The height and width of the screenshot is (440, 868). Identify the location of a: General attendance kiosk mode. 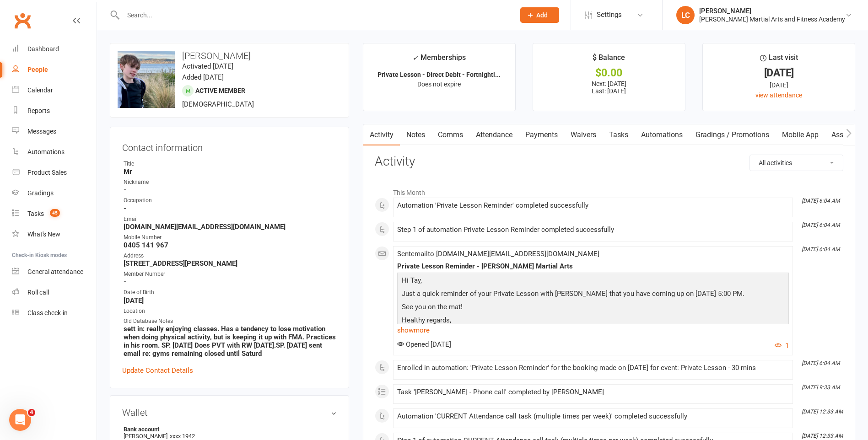
(54, 271).